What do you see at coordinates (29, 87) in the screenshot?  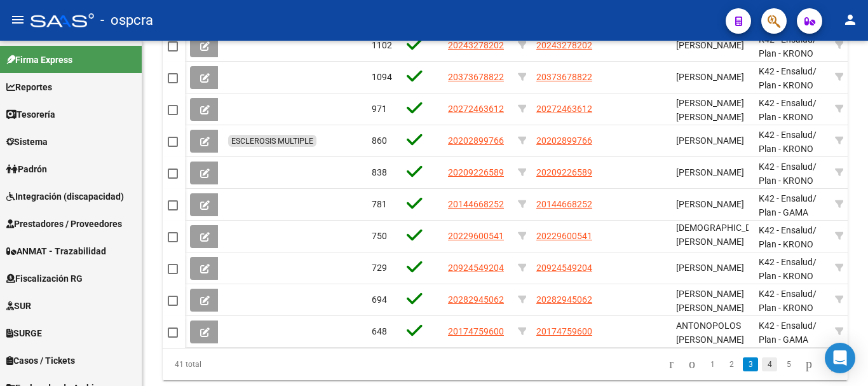 I see `span: Reportes` at bounding box center [29, 87].